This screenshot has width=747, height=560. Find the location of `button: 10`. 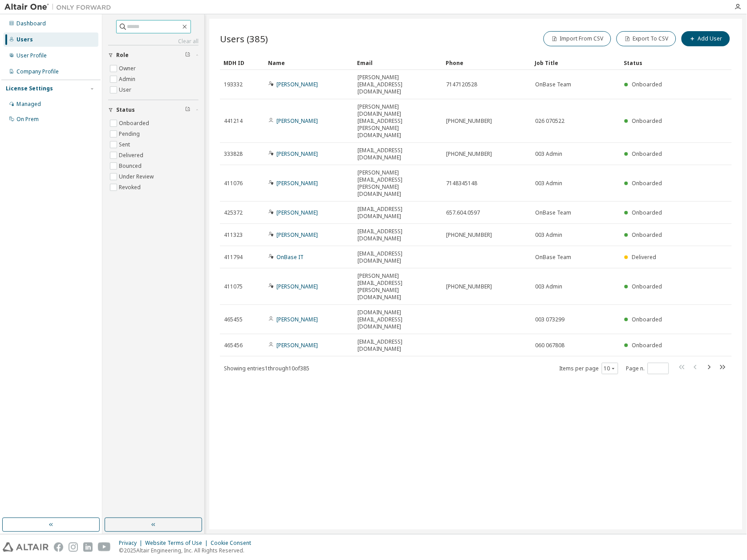

button: 10 is located at coordinates (610, 368).